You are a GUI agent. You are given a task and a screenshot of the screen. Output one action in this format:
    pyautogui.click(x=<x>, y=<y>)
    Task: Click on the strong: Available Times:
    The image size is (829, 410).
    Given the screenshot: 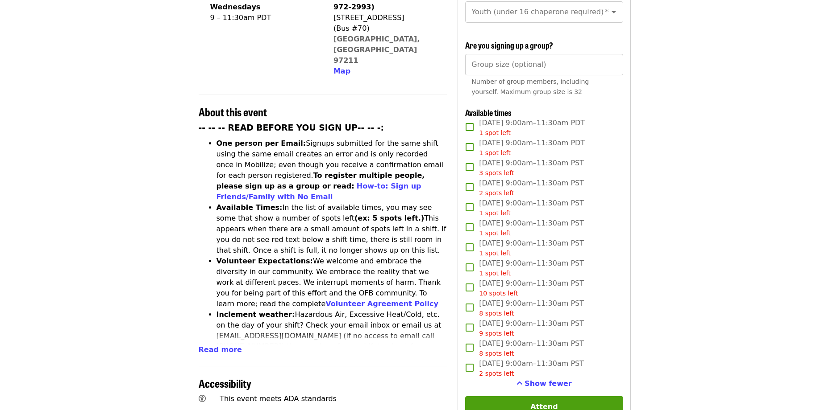 What is the action you would take?
    pyautogui.click(x=249, y=207)
    